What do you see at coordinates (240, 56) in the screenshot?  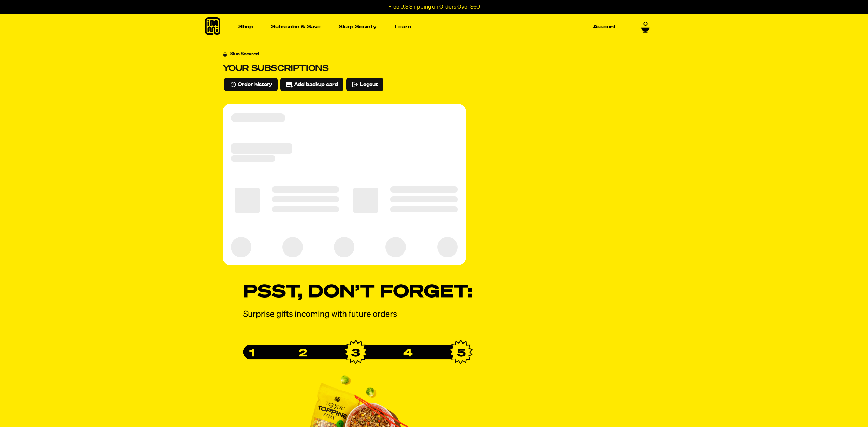 I see `a: Skio Secured` at bounding box center [240, 56].